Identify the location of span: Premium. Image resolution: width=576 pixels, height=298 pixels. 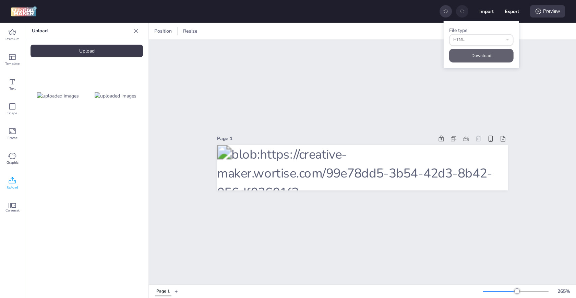
(12, 39).